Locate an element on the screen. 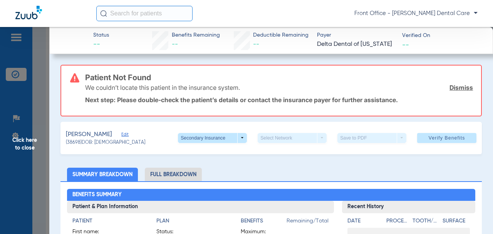 This screenshot has width=493, height=234. app-breakdown-title: Plan is located at coordinates (191, 221).